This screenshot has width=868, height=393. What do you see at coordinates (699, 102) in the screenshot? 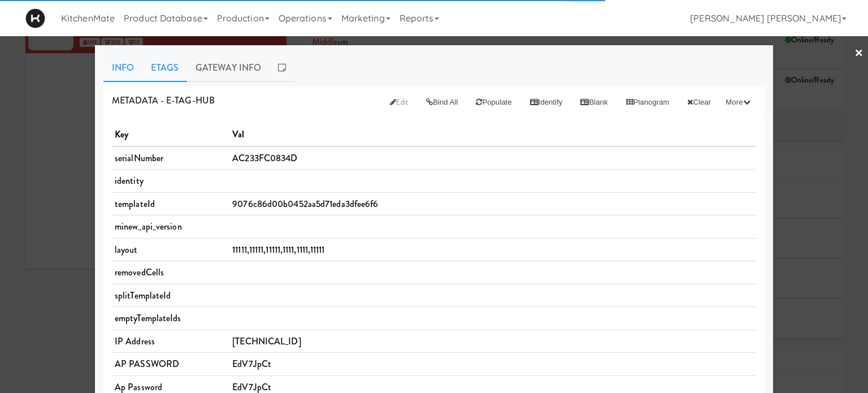
I see `button: Clear` at bounding box center [699, 102].